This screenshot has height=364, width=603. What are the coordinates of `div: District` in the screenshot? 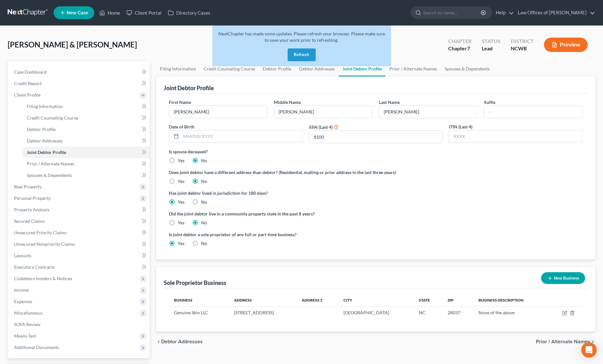 It's located at (522, 41).